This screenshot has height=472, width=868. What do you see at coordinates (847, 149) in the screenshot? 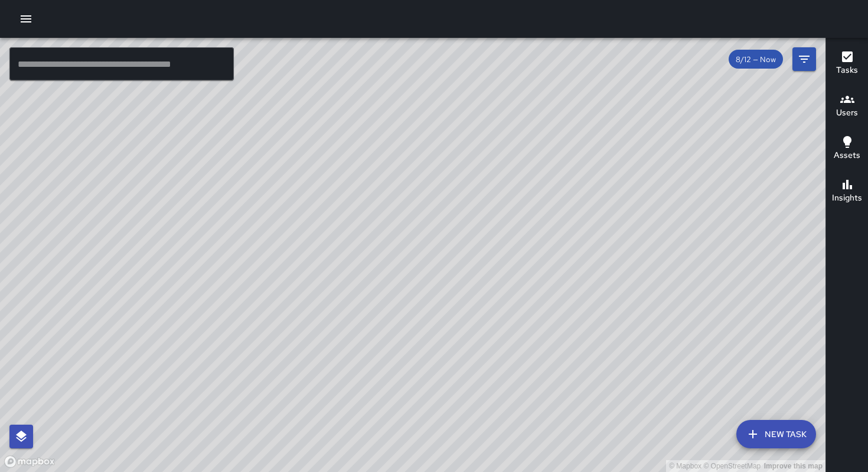
I see `button: Assets` at bounding box center [847, 149].